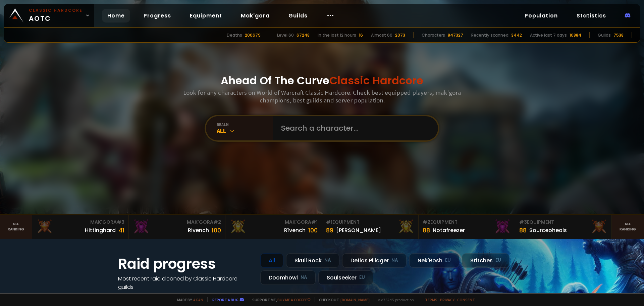 The height and width of the screenshot is (306, 644). What do you see at coordinates (303, 35) in the screenshot?
I see `div: 67248` at bounding box center [303, 35].